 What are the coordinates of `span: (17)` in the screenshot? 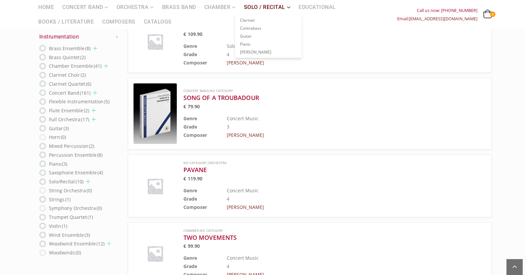 It's located at (85, 119).